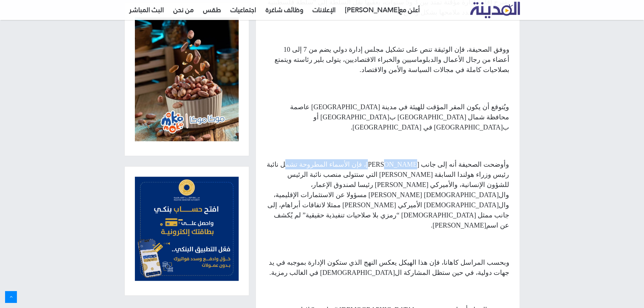 Image resolution: width=644 pixels, height=308 pixels. I want to click on a: تلفزيون المدينة, so click(495, 10).